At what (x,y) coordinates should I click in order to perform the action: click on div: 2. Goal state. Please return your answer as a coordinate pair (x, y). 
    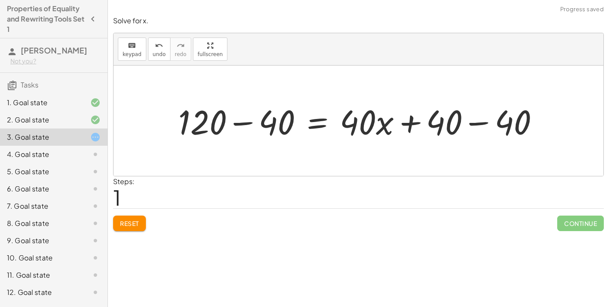
    Looking at the image, I should click on (41, 120).